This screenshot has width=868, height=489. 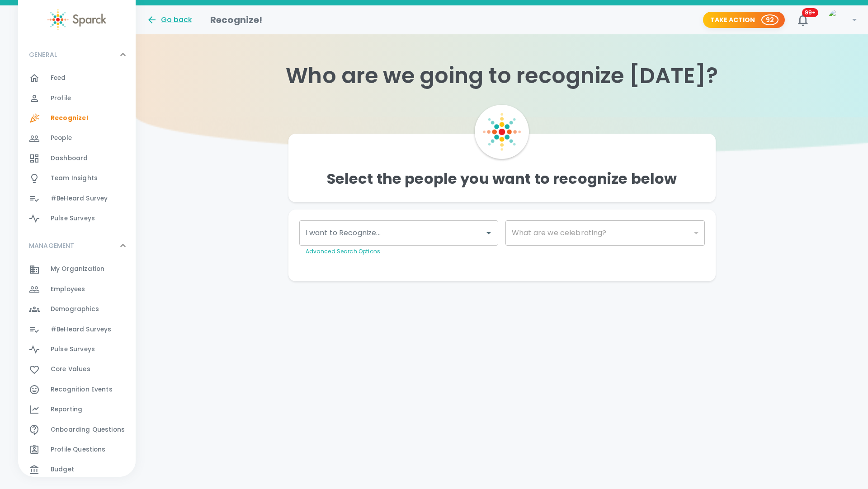 I want to click on span: #BeHeard Surveys, so click(x=81, y=329).